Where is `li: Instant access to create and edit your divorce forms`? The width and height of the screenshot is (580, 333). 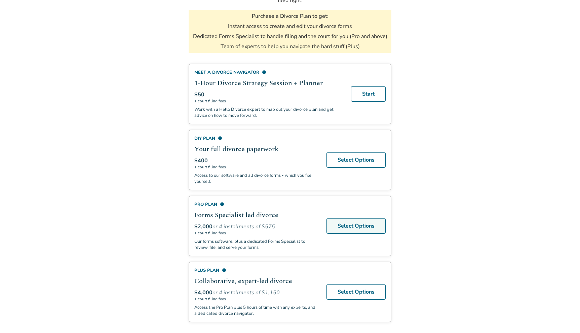
li: Instant access to create and edit your divorce forms is located at coordinates (290, 26).